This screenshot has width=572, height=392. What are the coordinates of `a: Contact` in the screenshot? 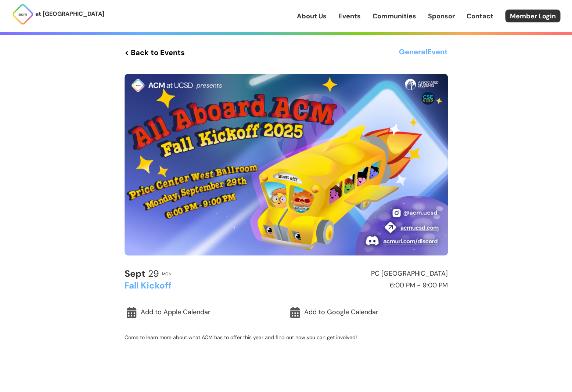 It's located at (480, 16).